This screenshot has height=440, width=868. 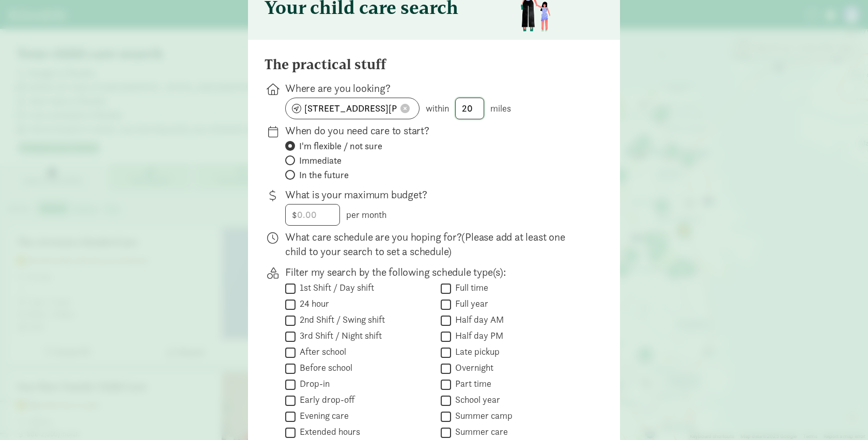 I want to click on label: Early drop-off, so click(x=325, y=400).